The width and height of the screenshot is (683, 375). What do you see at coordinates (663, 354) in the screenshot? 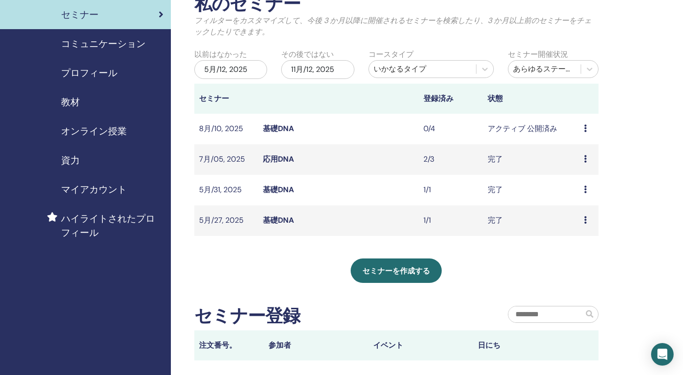
I see `div: Open Intercom Messenger` at bounding box center [663, 354].